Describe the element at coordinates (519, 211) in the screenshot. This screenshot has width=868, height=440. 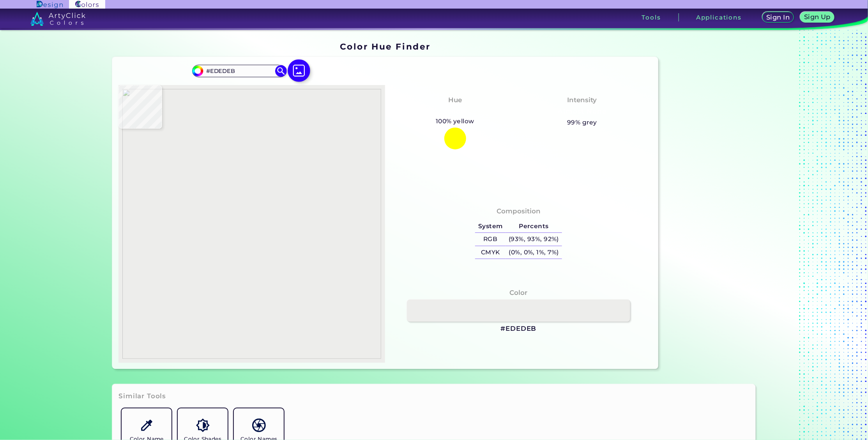
I see `h4: Composition` at that location.